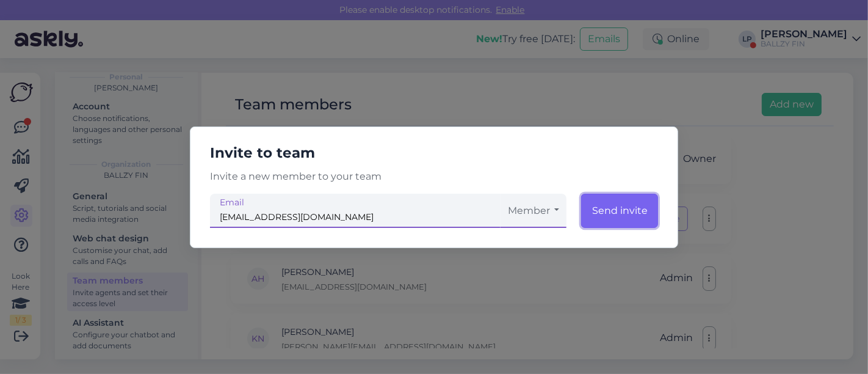 This screenshot has height=374, width=868. What do you see at coordinates (534, 211) in the screenshot?
I see `button: Member` at bounding box center [534, 211].